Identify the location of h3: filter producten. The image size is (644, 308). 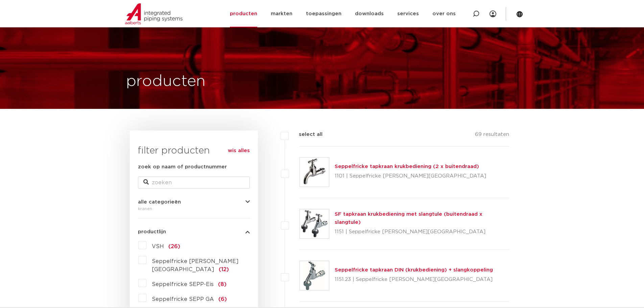
(194, 151).